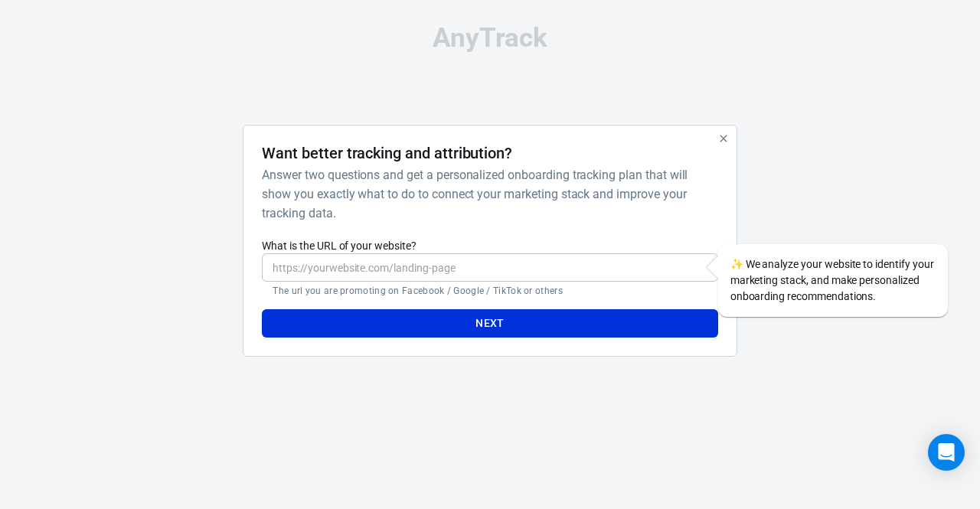  I want to click on h4: Want better tracking and attribution?, so click(386, 153).